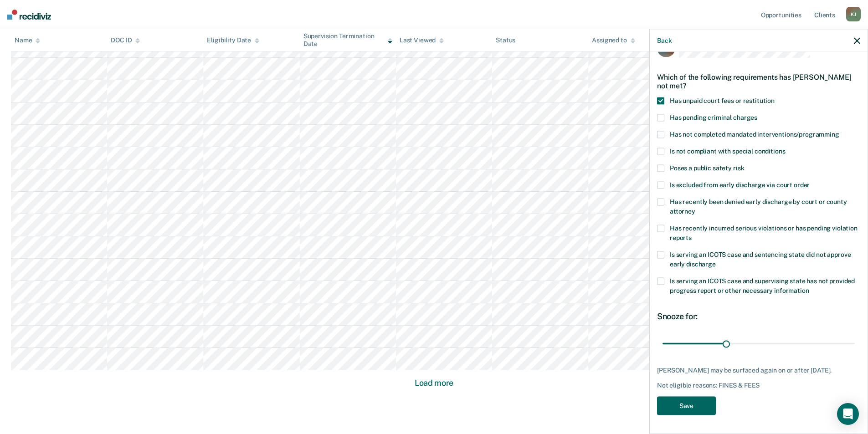 This screenshot has width=868, height=434. Describe the element at coordinates (421, 40) in the screenshot. I see `div: Last Viewed` at that location.